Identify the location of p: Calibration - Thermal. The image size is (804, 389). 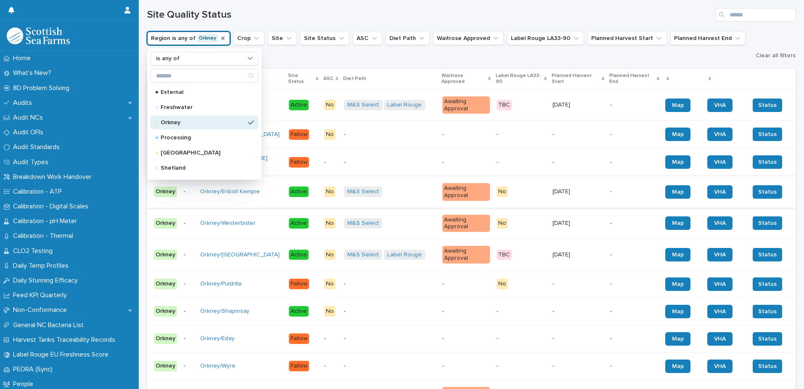
(45, 236).